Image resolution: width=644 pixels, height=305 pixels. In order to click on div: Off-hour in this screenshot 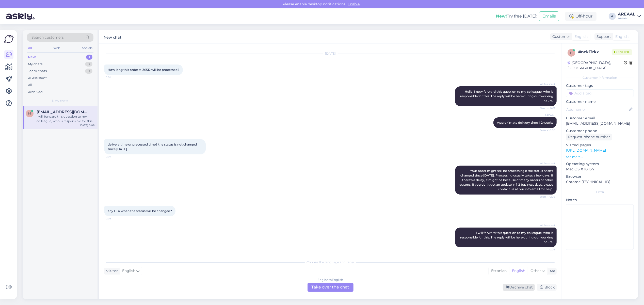, I will do `click(581, 16)`.